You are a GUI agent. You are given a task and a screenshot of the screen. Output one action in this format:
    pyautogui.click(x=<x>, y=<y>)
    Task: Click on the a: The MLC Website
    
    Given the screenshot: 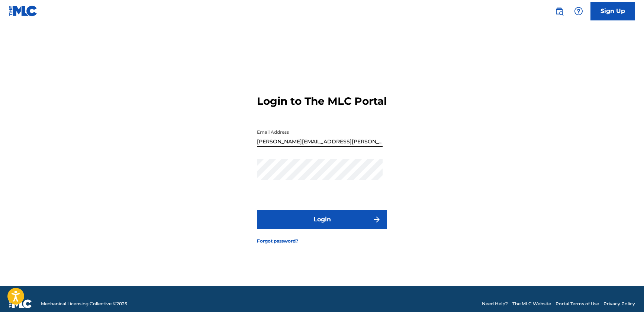 What is the action you would take?
    pyautogui.click(x=532, y=304)
    